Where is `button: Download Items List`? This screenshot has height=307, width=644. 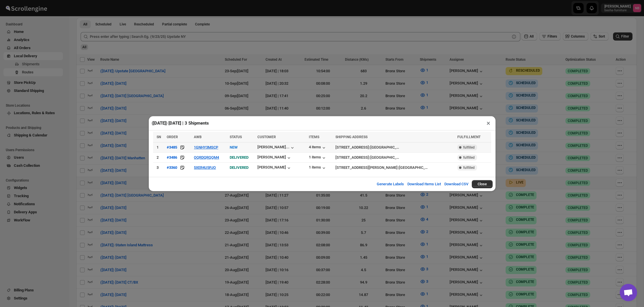
button: Download Items List is located at coordinates (424, 184).